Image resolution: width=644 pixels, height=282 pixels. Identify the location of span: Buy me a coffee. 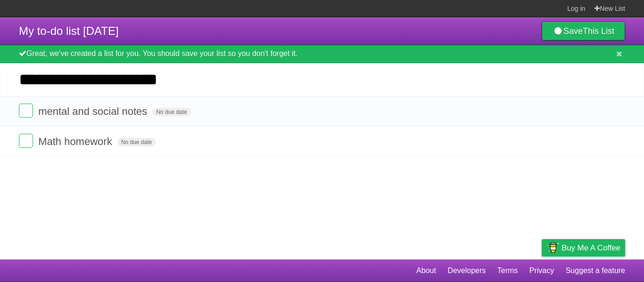
(591, 248).